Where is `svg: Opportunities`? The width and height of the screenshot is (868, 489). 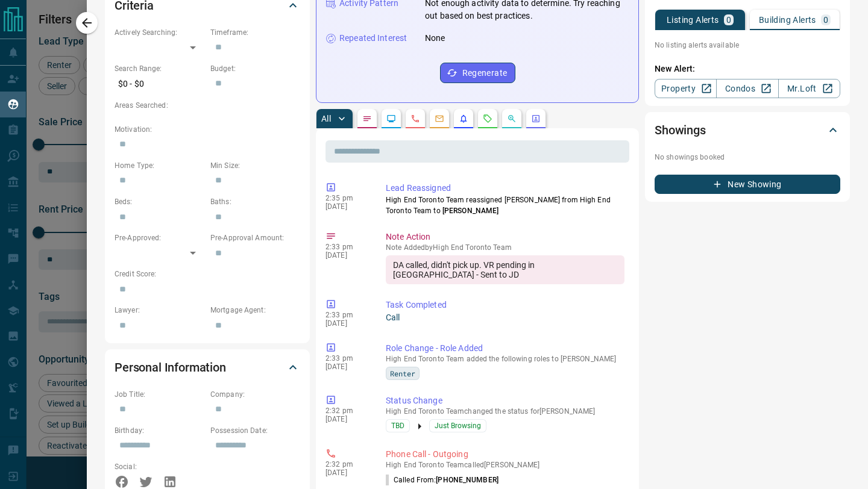 svg: Opportunities is located at coordinates (512, 119).